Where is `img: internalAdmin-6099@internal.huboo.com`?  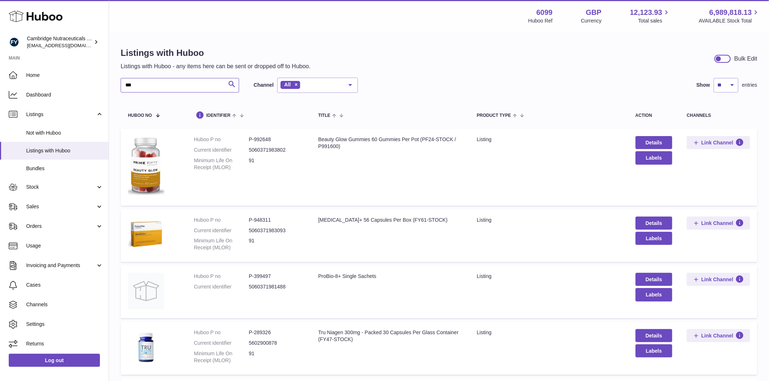 img: internalAdmin-6099@internal.huboo.com is located at coordinates (14, 42).